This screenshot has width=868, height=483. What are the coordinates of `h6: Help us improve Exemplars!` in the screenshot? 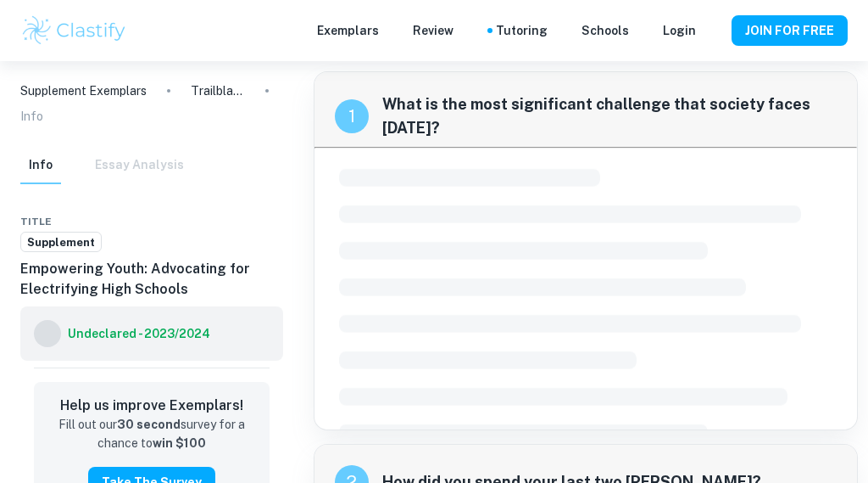 It's located at (151, 405).